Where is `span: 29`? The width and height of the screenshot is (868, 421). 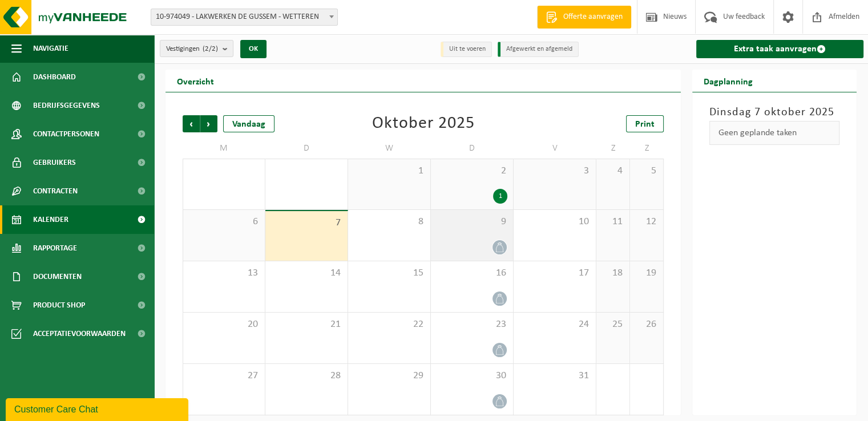
span: 29 is located at coordinates (389, 376).